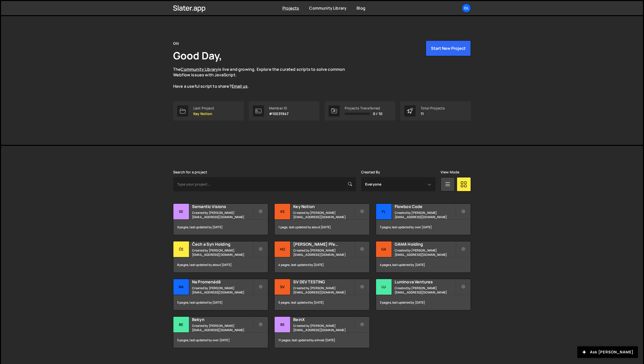  Describe the element at coordinates (425, 206) in the screenshot. I see `h2: Flowbox Code` at that location.